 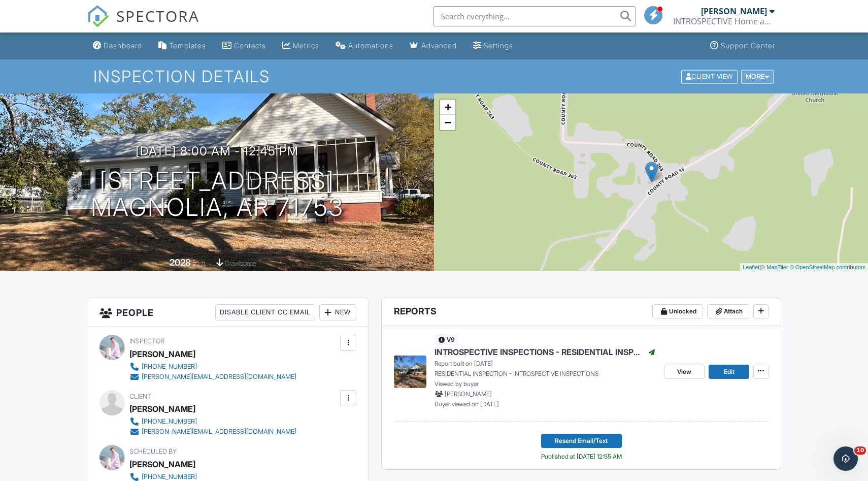 What do you see at coordinates (434, 76) in the screenshot?
I see `h1: Inspection Details` at bounding box center [434, 76].